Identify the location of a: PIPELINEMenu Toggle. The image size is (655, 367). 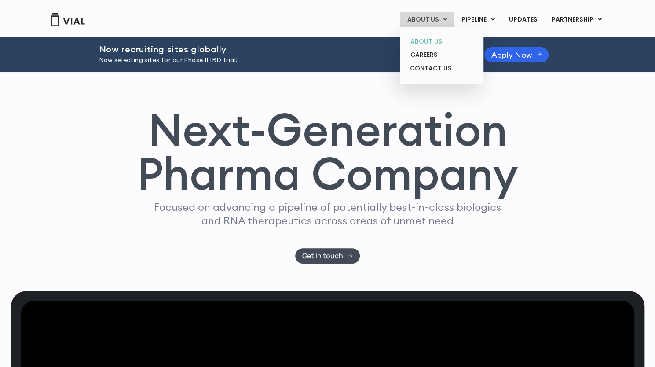
(477, 20).